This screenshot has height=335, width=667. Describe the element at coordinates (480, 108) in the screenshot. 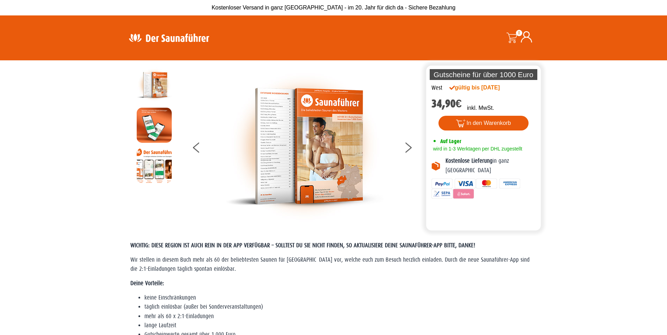

I see `p: inkl. MwSt.` at that location.